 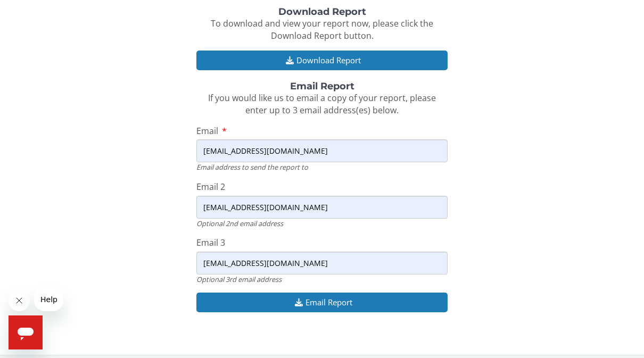 What do you see at coordinates (322, 279) in the screenshot?
I see `div: Optional 3rd email address` at bounding box center [322, 279].